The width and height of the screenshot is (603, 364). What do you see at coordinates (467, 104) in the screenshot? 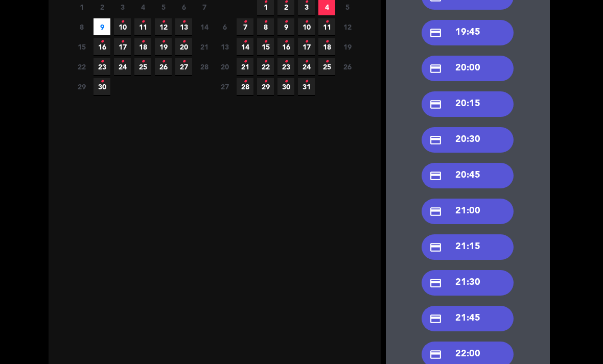
I see `div: 20:15` at bounding box center [467, 104].